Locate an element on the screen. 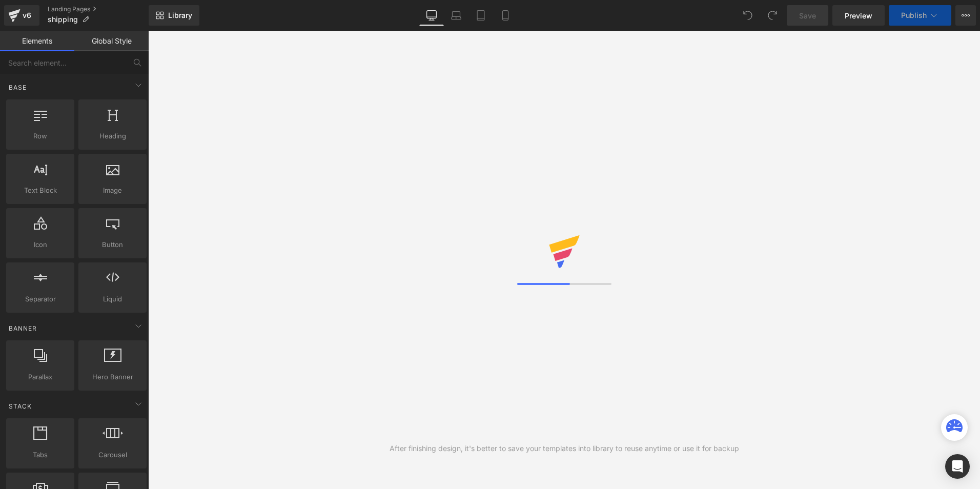 This screenshot has height=489, width=980. span: Icon is located at coordinates (40, 244).